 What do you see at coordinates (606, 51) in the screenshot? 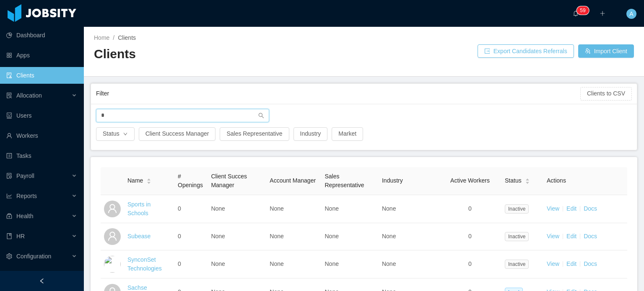
I see `button: icon: usergroup-addImport Client` at bounding box center [606, 51].